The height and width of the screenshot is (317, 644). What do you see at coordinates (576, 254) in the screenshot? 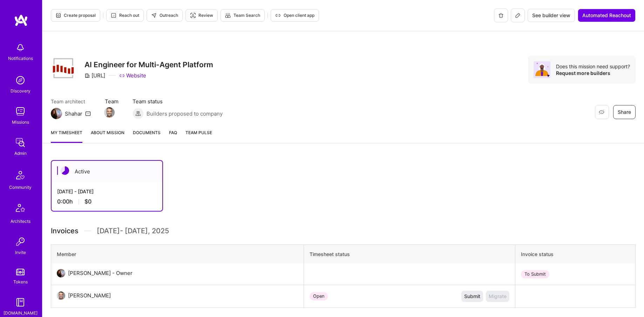
I see `th: Invoice status` at bounding box center [576, 254].